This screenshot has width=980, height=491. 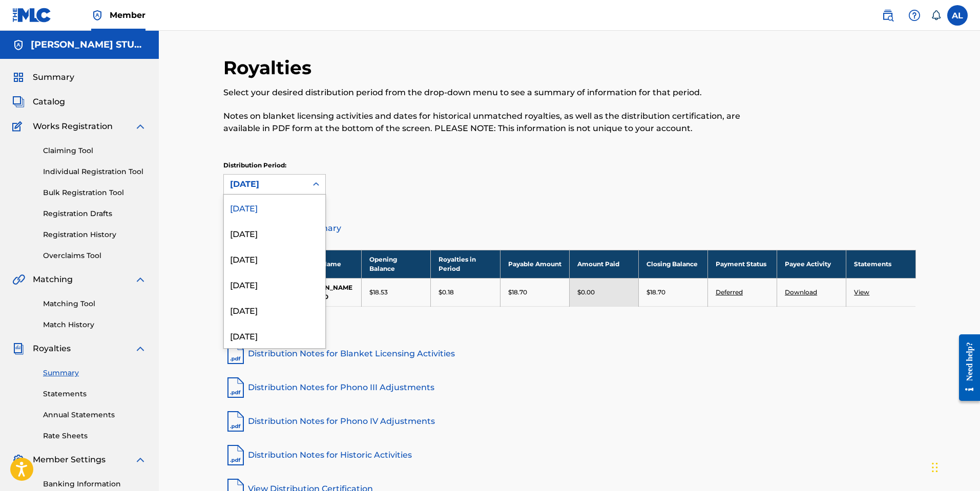 I want to click on a: Distribution Notes for Historic Activities, so click(x=569, y=455).